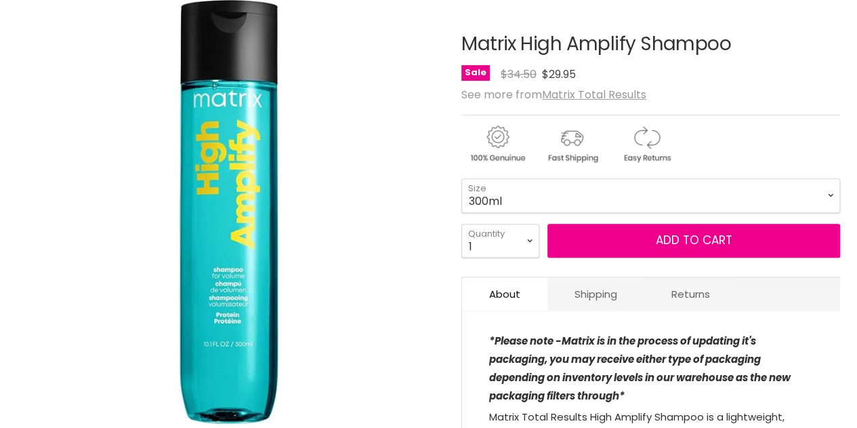 The width and height of the screenshot is (857, 428). What do you see at coordinates (640, 368) in the screenshot?
I see `strong: *Please note -Matrix is in the process of updating it's packaging, you may receive either type of...` at bounding box center [640, 368].